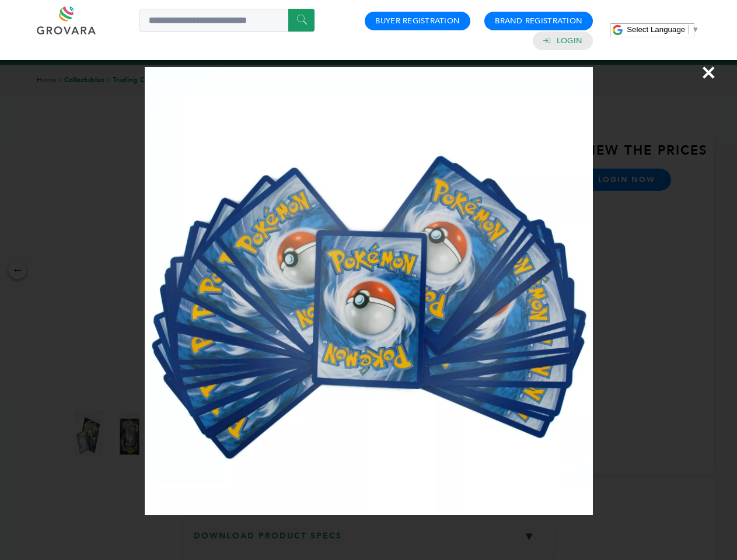  I want to click on img: Image Preview, so click(369, 291).